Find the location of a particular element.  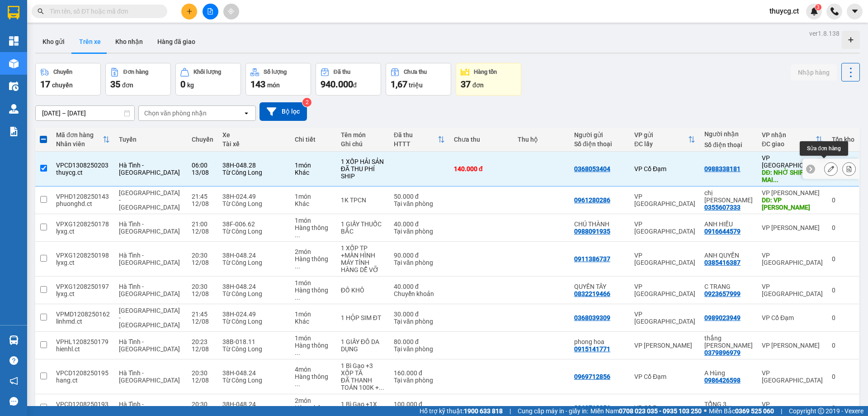

div: 50.000 đ is located at coordinates (419, 197).